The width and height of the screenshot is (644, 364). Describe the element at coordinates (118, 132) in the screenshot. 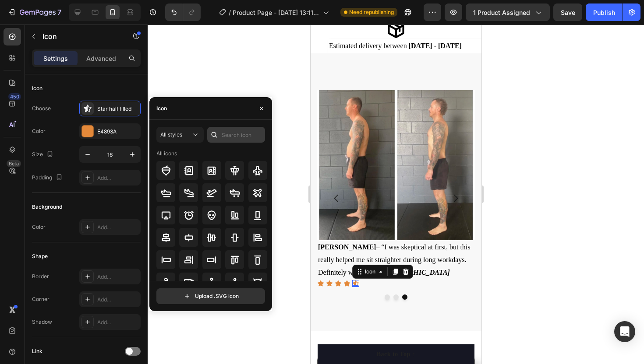

I see `div: E4893A` at that location.